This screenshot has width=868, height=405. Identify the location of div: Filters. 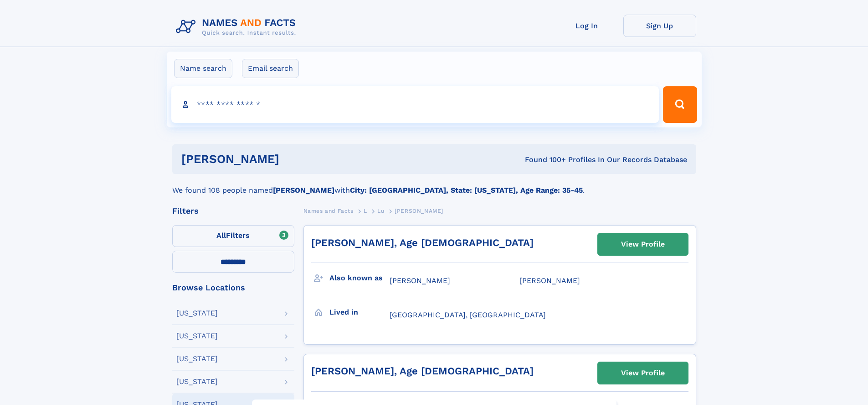
(233, 211).